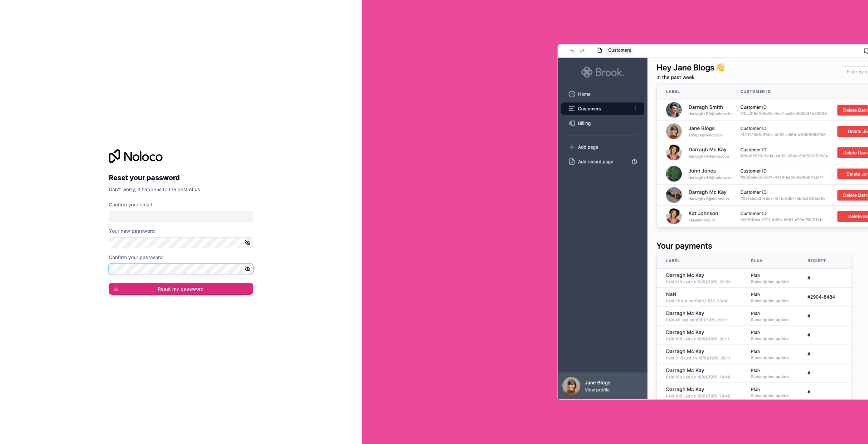 Image resolution: width=868 pixels, height=444 pixels. What do you see at coordinates (132, 231) in the screenshot?
I see `label: Your new password` at bounding box center [132, 231].